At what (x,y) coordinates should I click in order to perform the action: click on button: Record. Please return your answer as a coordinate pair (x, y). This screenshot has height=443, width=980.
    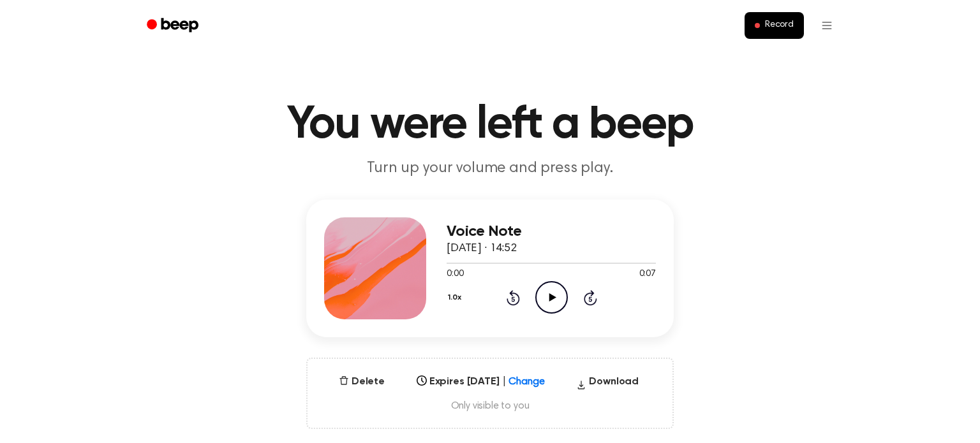
    Looking at the image, I should click on (774, 26).